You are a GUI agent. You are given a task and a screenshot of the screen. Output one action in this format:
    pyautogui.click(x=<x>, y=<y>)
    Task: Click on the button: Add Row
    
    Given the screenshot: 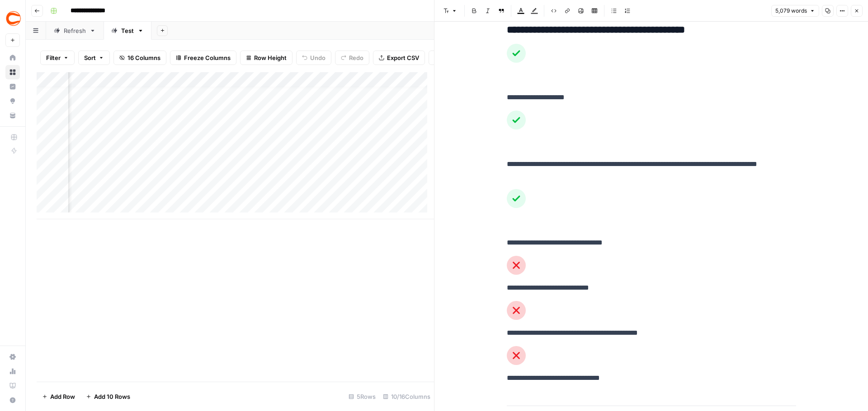 What is the action you would take?
    pyautogui.click(x=58, y=397)
    